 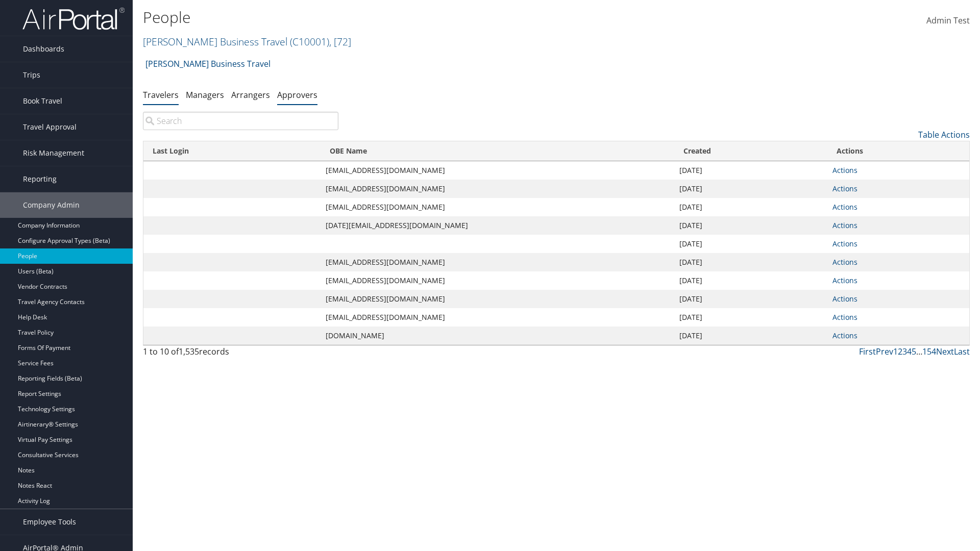 I want to click on a: 1, so click(x=895, y=352).